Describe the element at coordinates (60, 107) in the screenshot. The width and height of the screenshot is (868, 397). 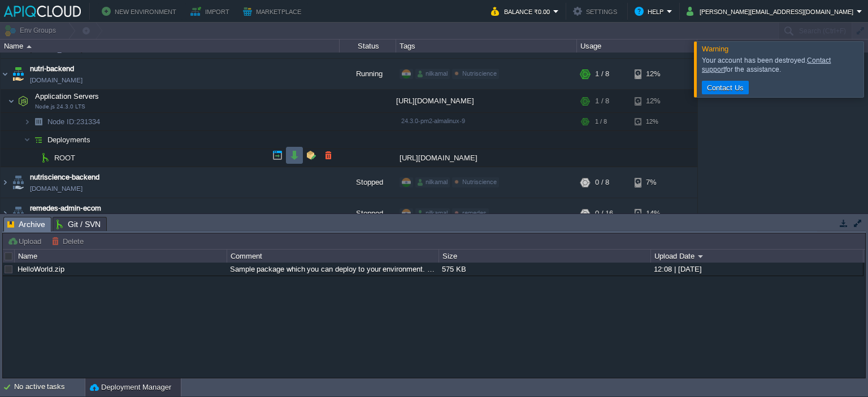
I see `span: Node.js 24.3.0 LTS` at that location.